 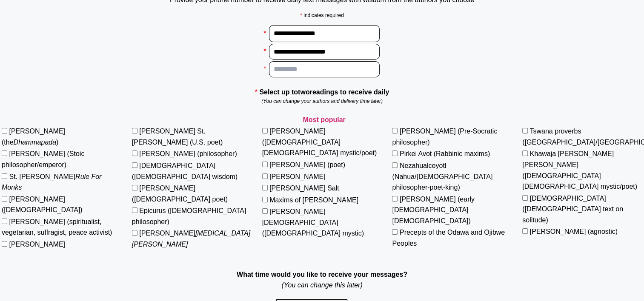 I want to click on strong: Select up to readings to receive daily, so click(x=324, y=92).